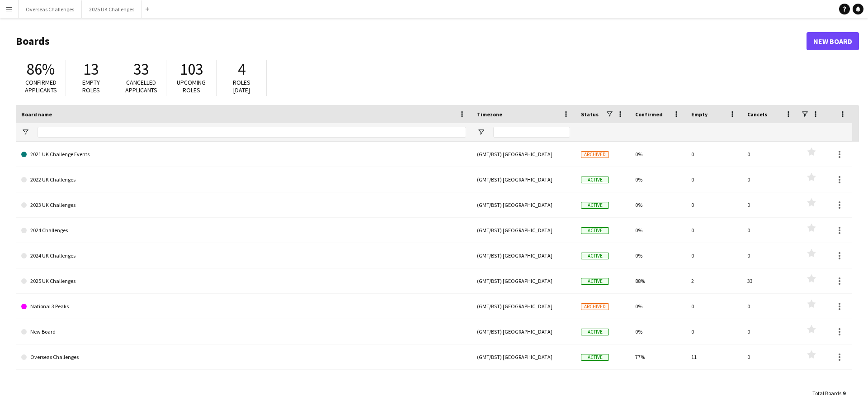 The width and height of the screenshot is (868, 416). I want to click on div: 33, so click(770, 281).